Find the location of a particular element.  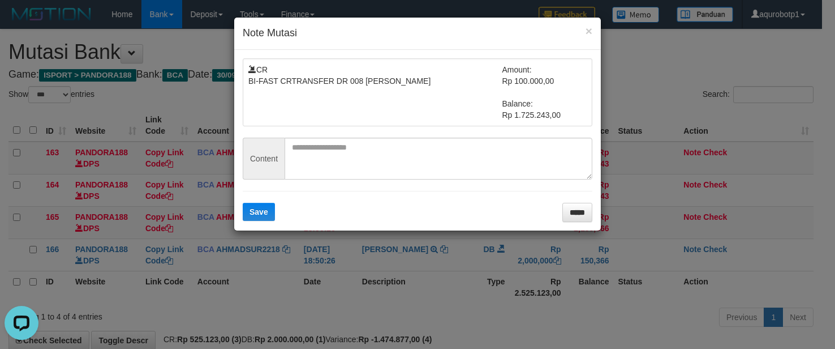

button: Save is located at coordinates (259, 212).